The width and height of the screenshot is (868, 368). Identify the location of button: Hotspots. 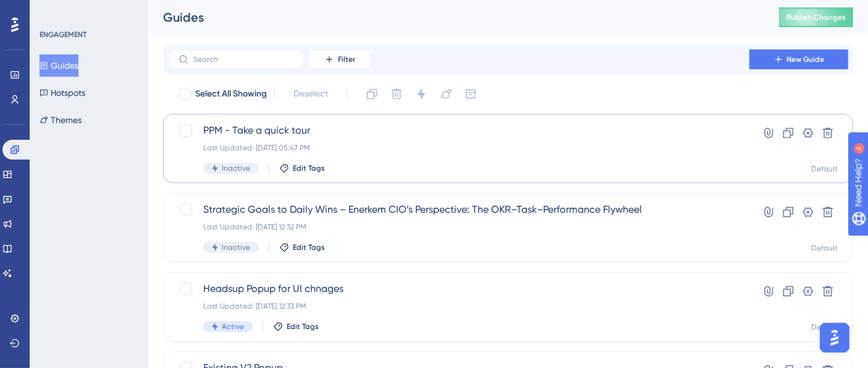
(62, 93).